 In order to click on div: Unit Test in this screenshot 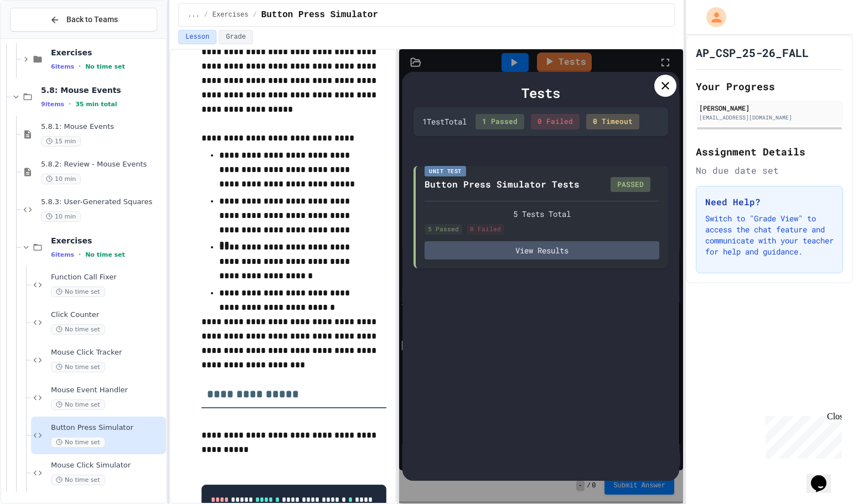, I will do `click(445, 171)`.